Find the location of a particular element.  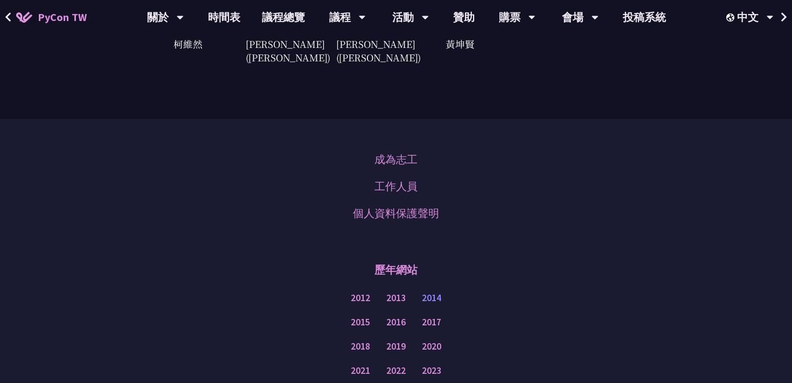

img: Home icon of PyCon TW 2025 is located at coordinates (24, 17).